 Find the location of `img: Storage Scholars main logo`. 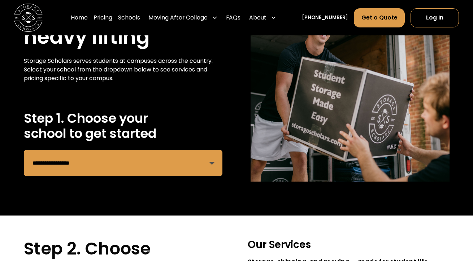

img: Storage Scholars main logo is located at coordinates (28, 18).